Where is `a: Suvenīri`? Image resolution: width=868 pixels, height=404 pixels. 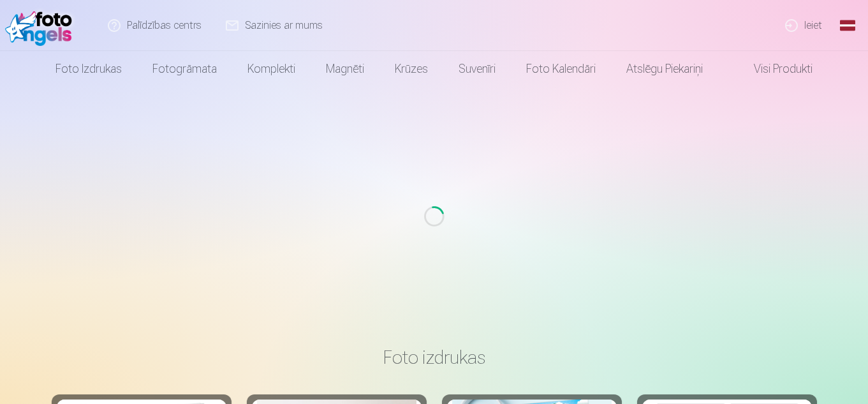 a: Suvenīri is located at coordinates (477, 69).